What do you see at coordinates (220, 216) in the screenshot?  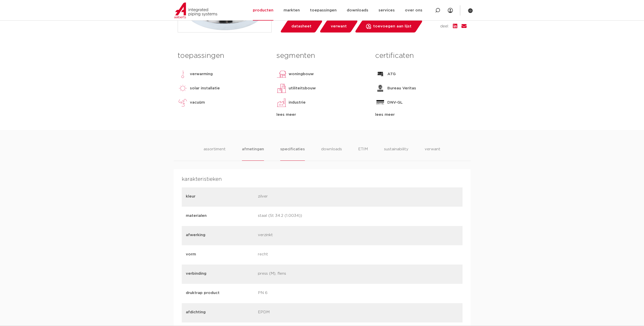 I see `p: materialen` at bounding box center [220, 216].